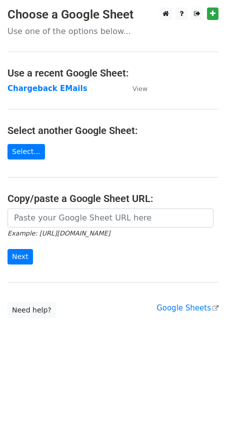 This screenshot has width=226, height=427. Describe the element at coordinates (113, 73) in the screenshot. I see `h4: Use a recent Google Sheet:` at that location.